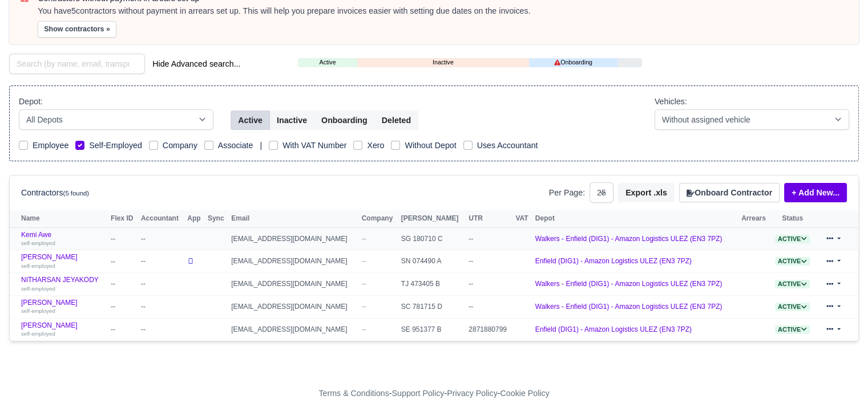 This screenshot has height=416, width=868. I want to click on label: Employee, so click(50, 145).